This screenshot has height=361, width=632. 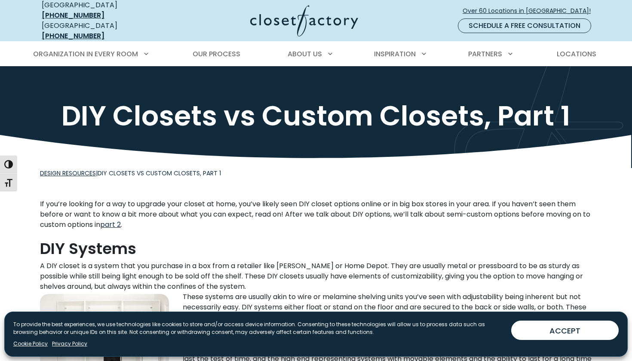 What do you see at coordinates (159, 173) in the screenshot?
I see `span: DIY Closets vs Custom Closets, Part 1` at bounding box center [159, 173].